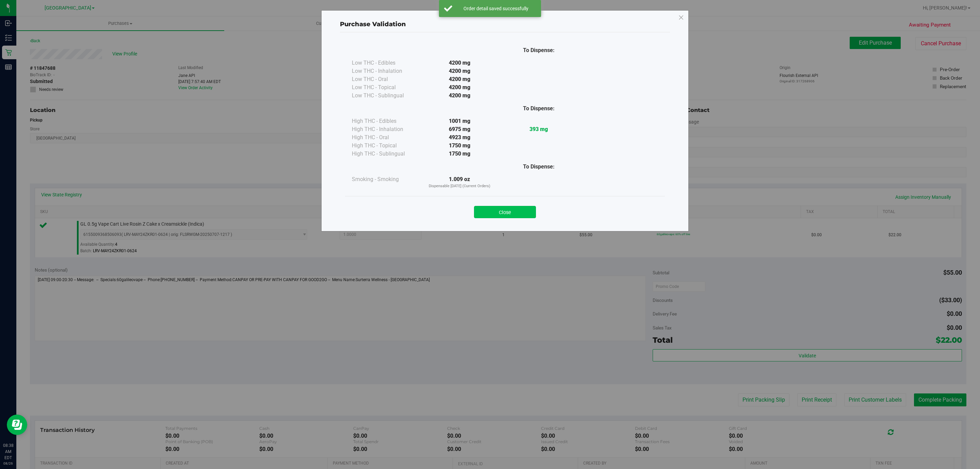  Describe the element at coordinates (459, 130) in the screenshot. I see `div: 6975 mg` at that location.